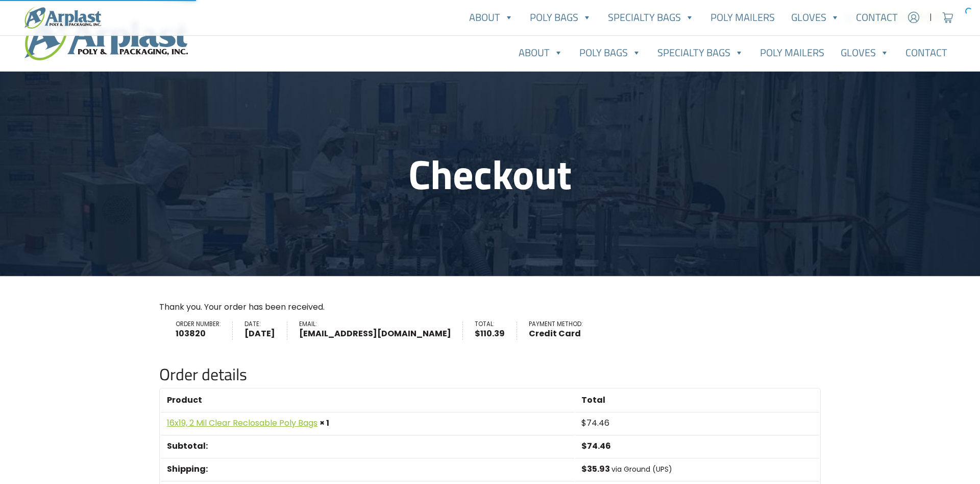  What do you see at coordinates (198, 333) in the screenshot?
I see `strong: 103820` at bounding box center [198, 333].